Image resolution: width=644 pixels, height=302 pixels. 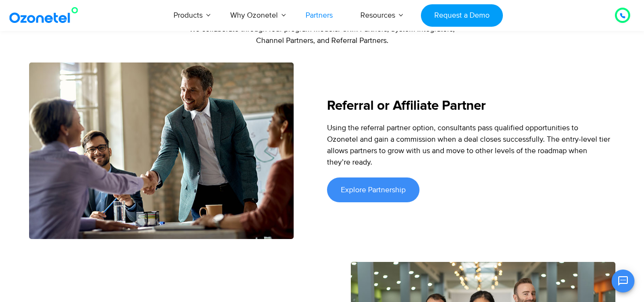 What do you see at coordinates (322, 35) in the screenshot?
I see `div: We collaborate through four program models: CRM Partners, System Integrators, Channel Partners, a...` at bounding box center [322, 35].